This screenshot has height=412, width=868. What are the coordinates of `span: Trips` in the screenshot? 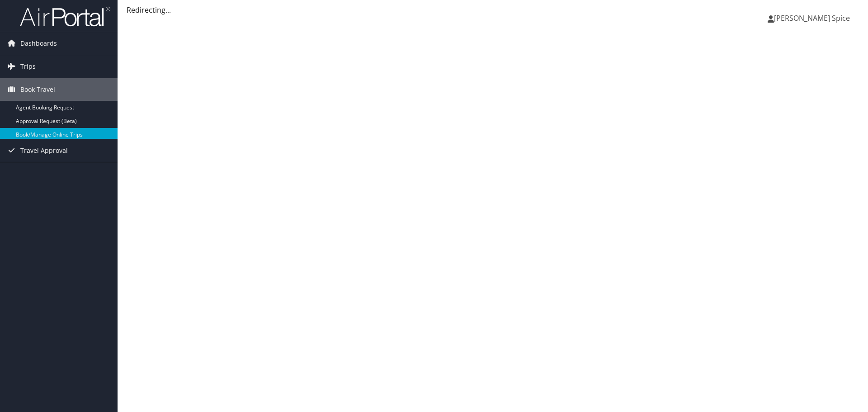 It's located at (28, 66).